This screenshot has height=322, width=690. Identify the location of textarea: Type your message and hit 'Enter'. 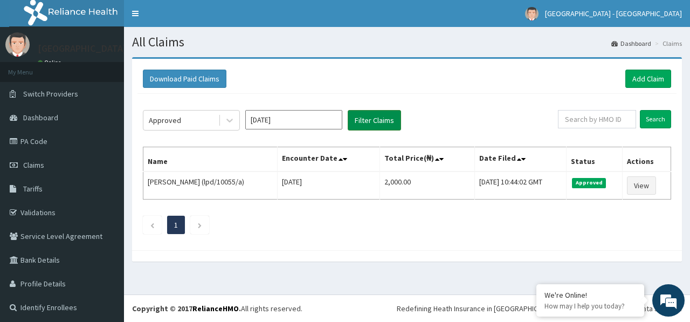
(105, 229).